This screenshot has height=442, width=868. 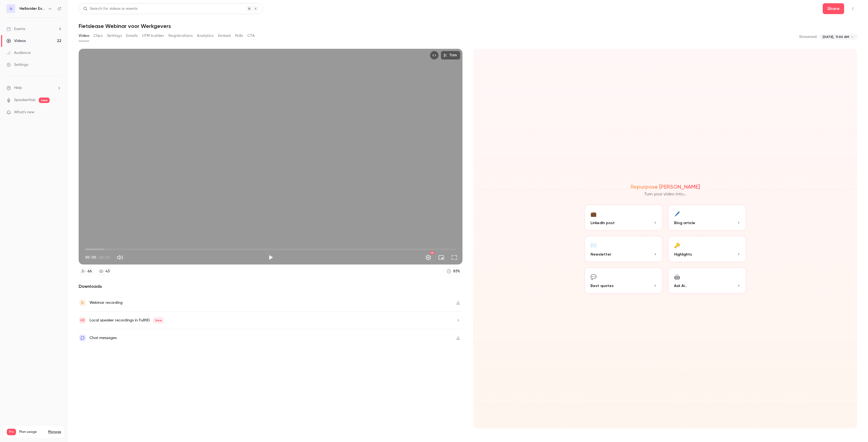 What do you see at coordinates (11, 432) in the screenshot?
I see `span: Pro` at bounding box center [11, 432].